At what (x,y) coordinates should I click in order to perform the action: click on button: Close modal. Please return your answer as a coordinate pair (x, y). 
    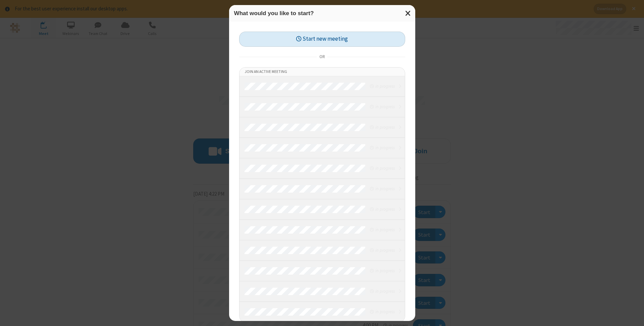
    Looking at the image, I should click on (408, 13).